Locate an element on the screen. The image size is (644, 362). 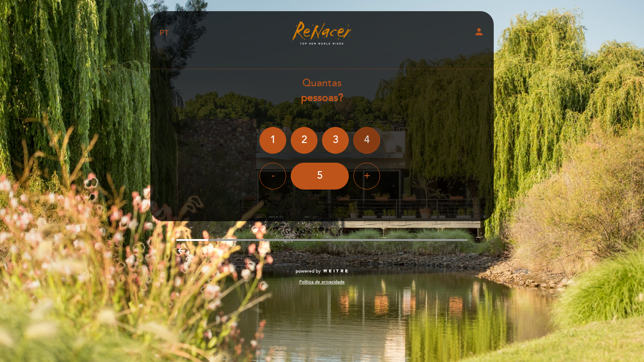
button: person is located at coordinates (479, 33).